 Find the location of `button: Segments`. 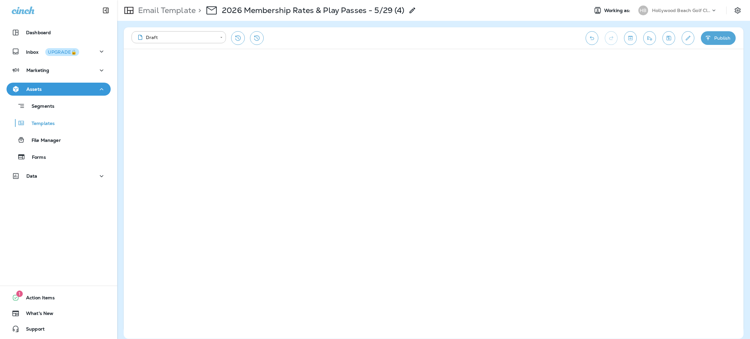

button: Segments is located at coordinates (59, 106).